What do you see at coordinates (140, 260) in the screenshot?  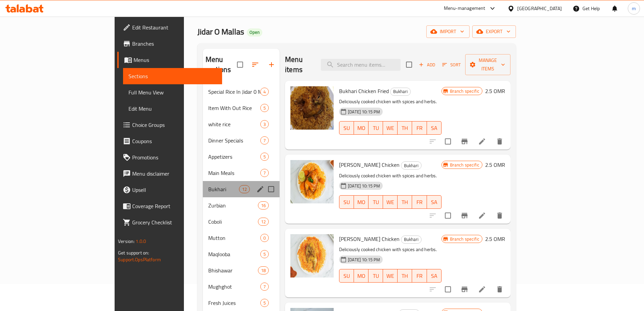 I see `a: Support.OpsPlatform` at bounding box center [140, 260].